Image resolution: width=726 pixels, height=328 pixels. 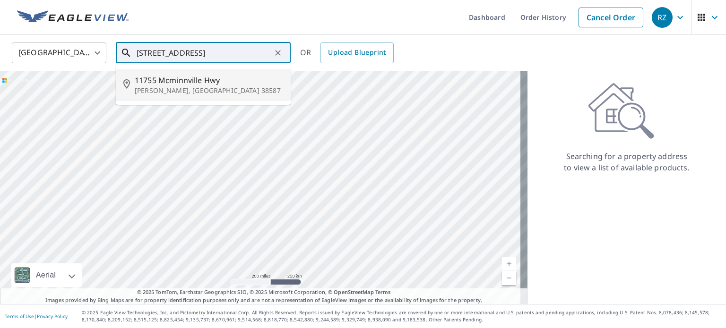 What do you see at coordinates (357, 53) in the screenshot?
I see `a: Upload Blueprint` at bounding box center [357, 53].